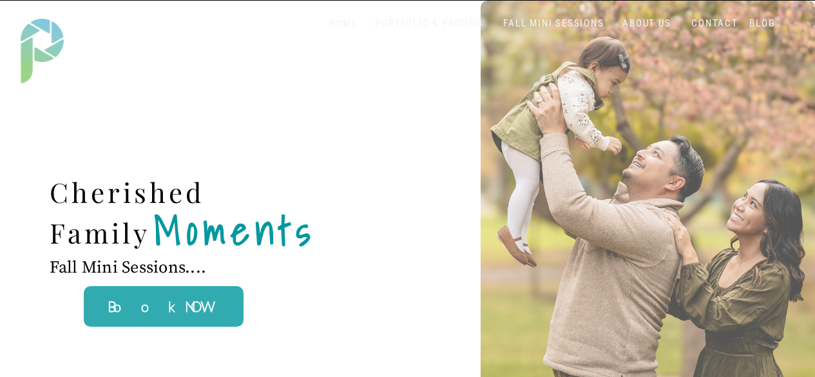 This screenshot has height=377, width=815. Describe the element at coordinates (647, 23) in the screenshot. I see `a: ABOUT US` at that location.